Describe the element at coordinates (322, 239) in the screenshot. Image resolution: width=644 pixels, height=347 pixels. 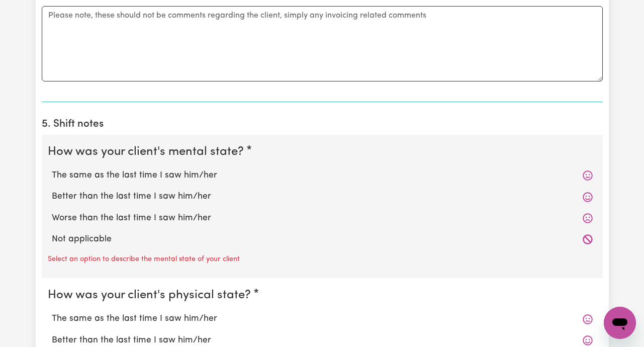
I see `label: Not applicable` at that location.